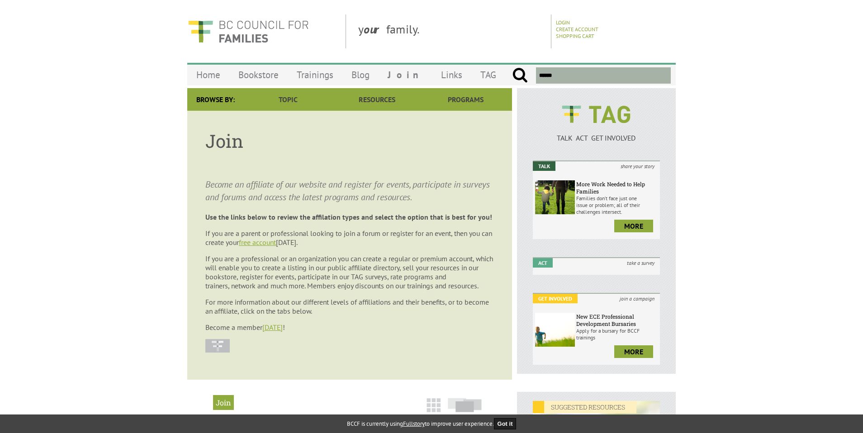 This screenshot has height=433, width=863. What do you see at coordinates (596, 423) in the screenshot?
I see `h6: Nobody's Perfect Fact Sheets` at bounding box center [596, 423].